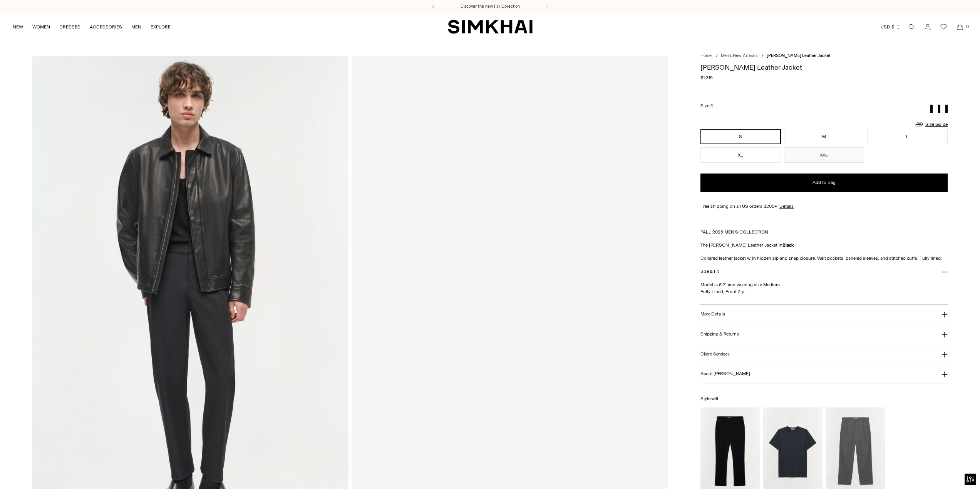 This screenshot has width=980, height=489. I want to click on span: 0, so click(967, 26).